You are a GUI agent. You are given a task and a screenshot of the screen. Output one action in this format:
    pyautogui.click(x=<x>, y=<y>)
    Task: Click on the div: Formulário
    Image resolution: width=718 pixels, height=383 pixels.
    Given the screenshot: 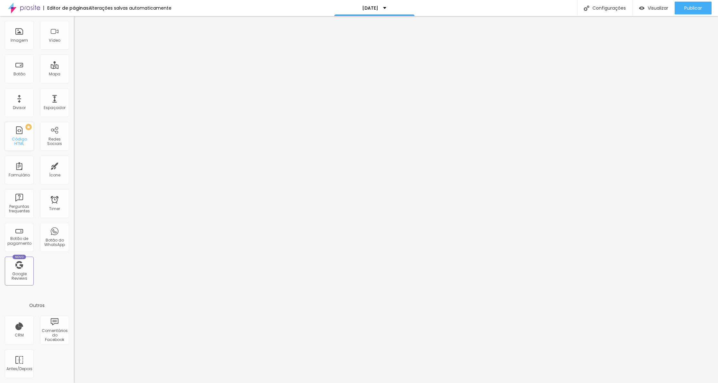 What is the action you would take?
    pyautogui.click(x=19, y=175)
    